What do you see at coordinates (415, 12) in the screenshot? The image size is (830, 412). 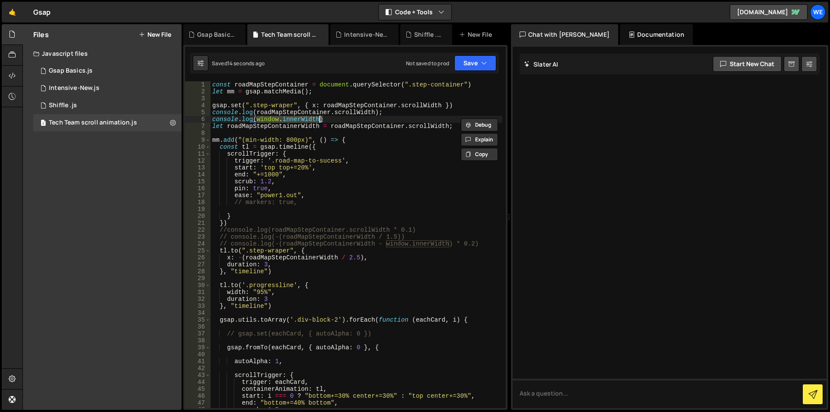 I see `button: Code + Tools` at bounding box center [415, 12].